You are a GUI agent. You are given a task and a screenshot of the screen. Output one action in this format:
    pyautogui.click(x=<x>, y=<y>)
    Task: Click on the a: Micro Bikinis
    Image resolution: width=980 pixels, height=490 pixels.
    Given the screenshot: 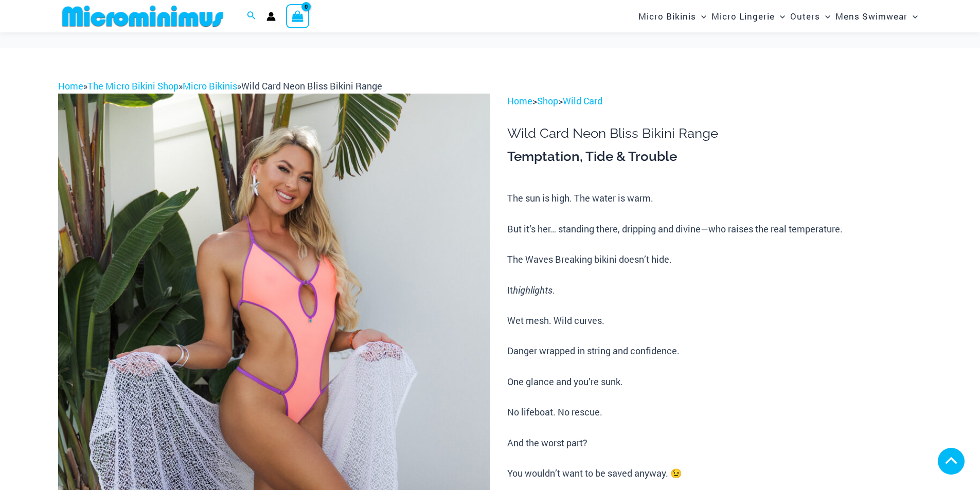 What is the action you would take?
    pyautogui.click(x=210, y=86)
    